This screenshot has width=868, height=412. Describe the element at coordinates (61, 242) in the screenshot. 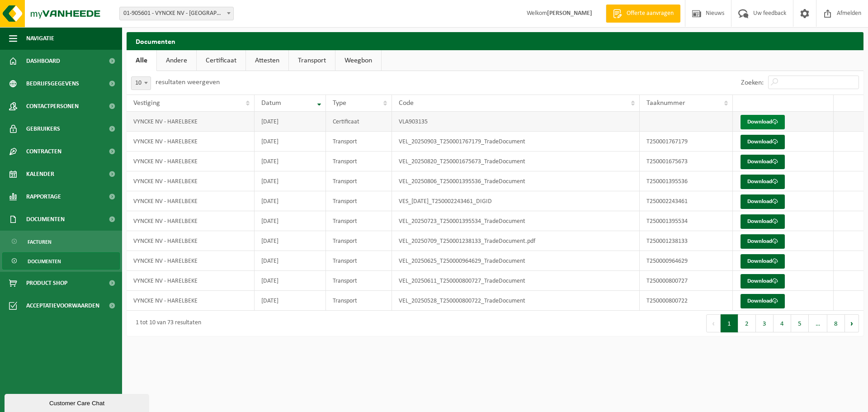

I see `a: Facturen` at that location.